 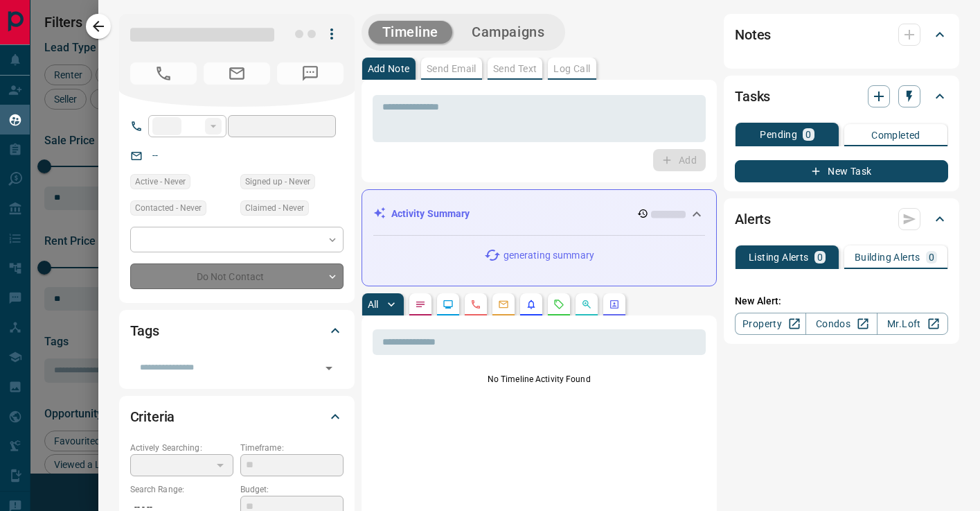 What do you see at coordinates (548, 255) in the screenshot?
I see `p: generating summary` at bounding box center [548, 255].